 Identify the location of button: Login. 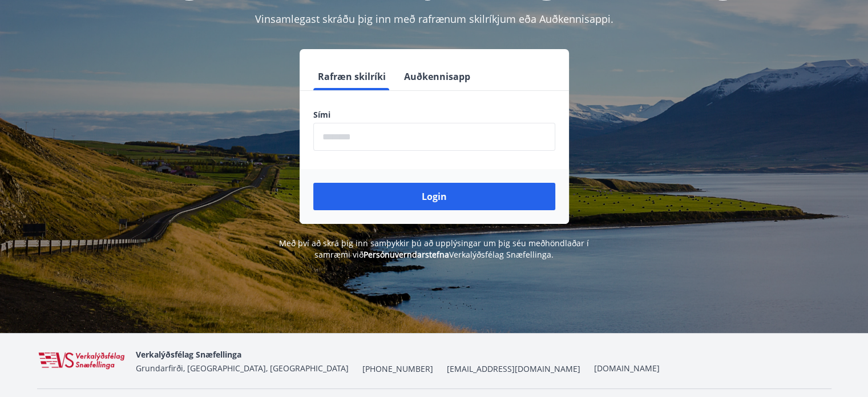
(434, 196).